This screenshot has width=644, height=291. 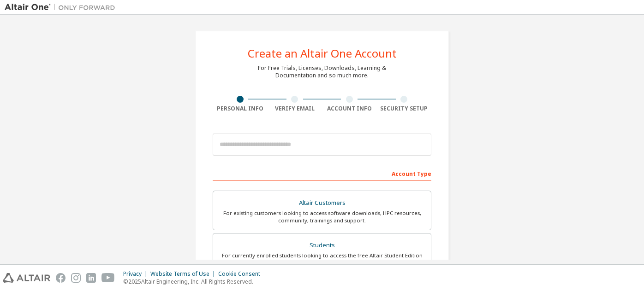 I want to click on img: altair_logo.svg, so click(x=26, y=278).